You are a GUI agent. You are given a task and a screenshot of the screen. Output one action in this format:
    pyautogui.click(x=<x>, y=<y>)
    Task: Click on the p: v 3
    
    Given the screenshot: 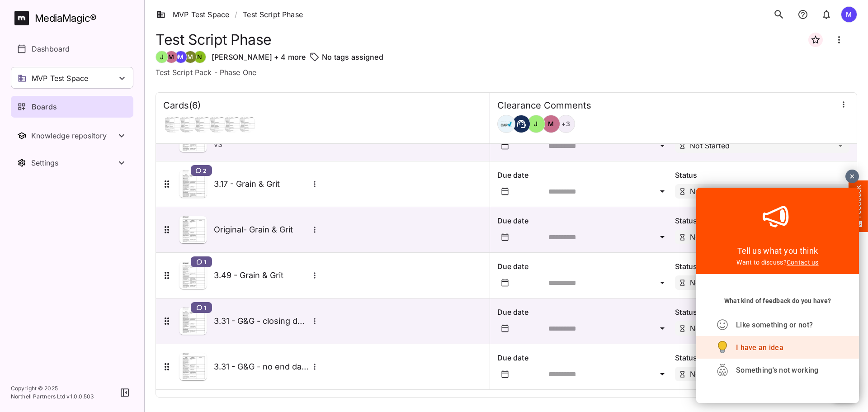 What is the action you would take?
    pyautogui.click(x=218, y=144)
    